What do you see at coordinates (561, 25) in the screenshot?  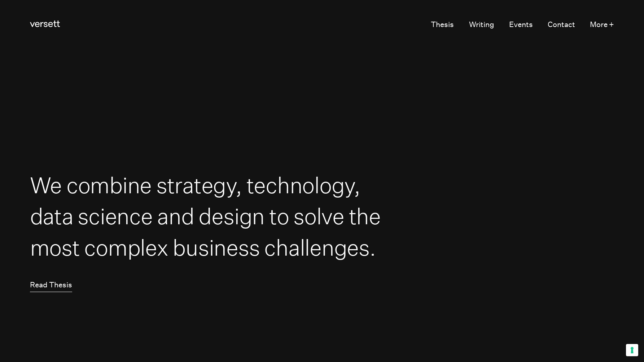 I see `a: Contact` at bounding box center [561, 25].